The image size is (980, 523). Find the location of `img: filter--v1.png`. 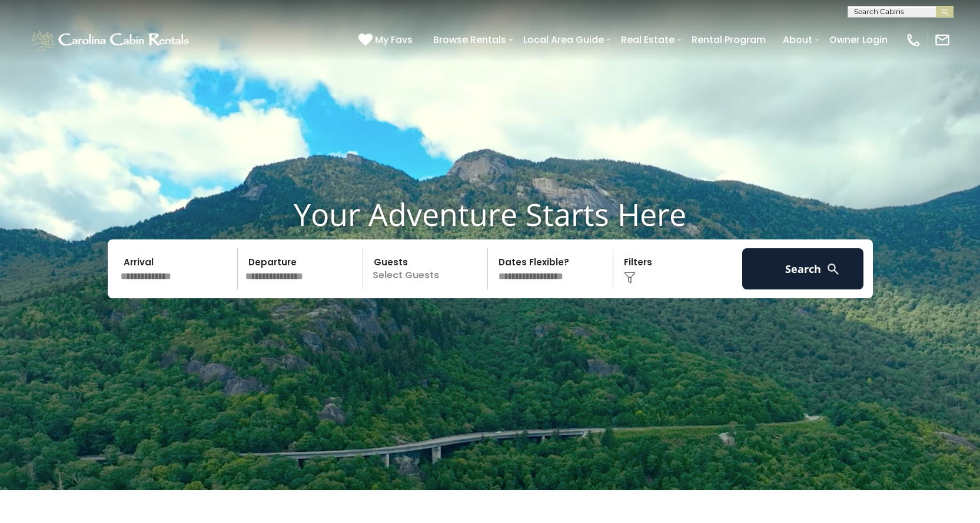

img: filter--v1.png is located at coordinates (629, 277).